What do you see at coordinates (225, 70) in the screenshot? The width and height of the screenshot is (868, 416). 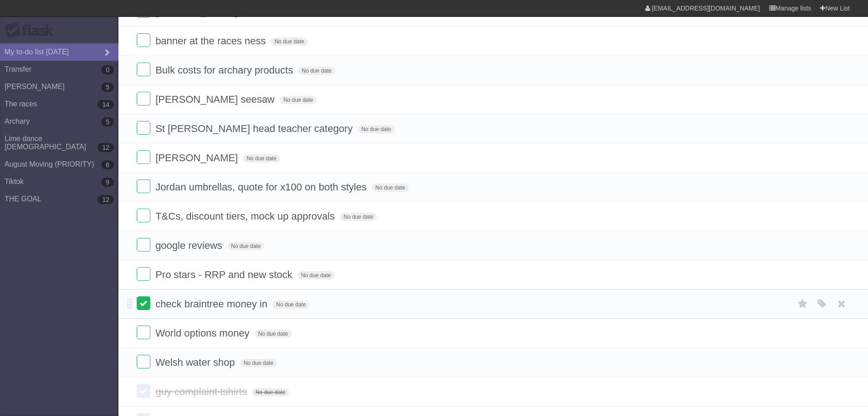 I see `span: Bulk costs for archary products` at bounding box center [225, 70].